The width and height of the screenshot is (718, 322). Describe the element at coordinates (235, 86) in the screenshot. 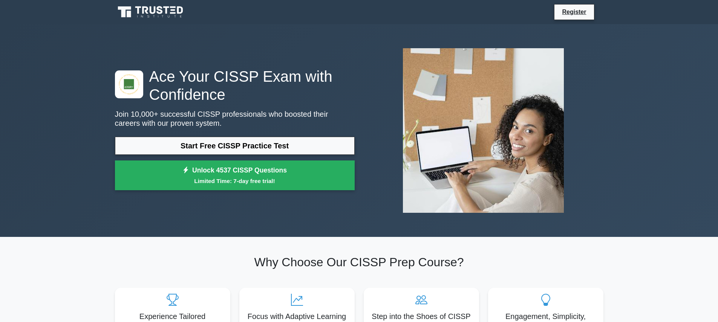

I see `h1: Ace Your CISSP Exam with Confidence` at that location.